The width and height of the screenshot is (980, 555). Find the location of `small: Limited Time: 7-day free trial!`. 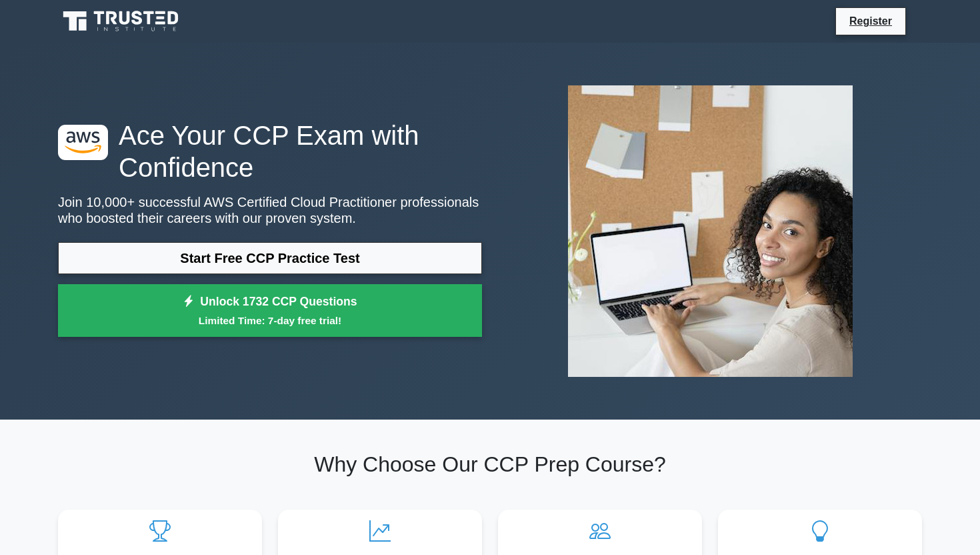

small: Limited Time: 7-day free trial! is located at coordinates (270, 320).